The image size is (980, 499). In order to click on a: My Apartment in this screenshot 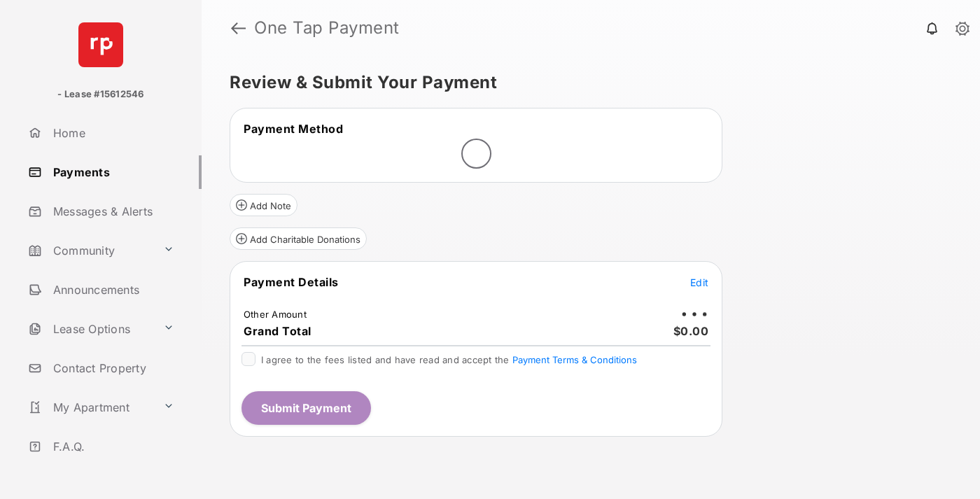, I will do `click(90, 408)`.